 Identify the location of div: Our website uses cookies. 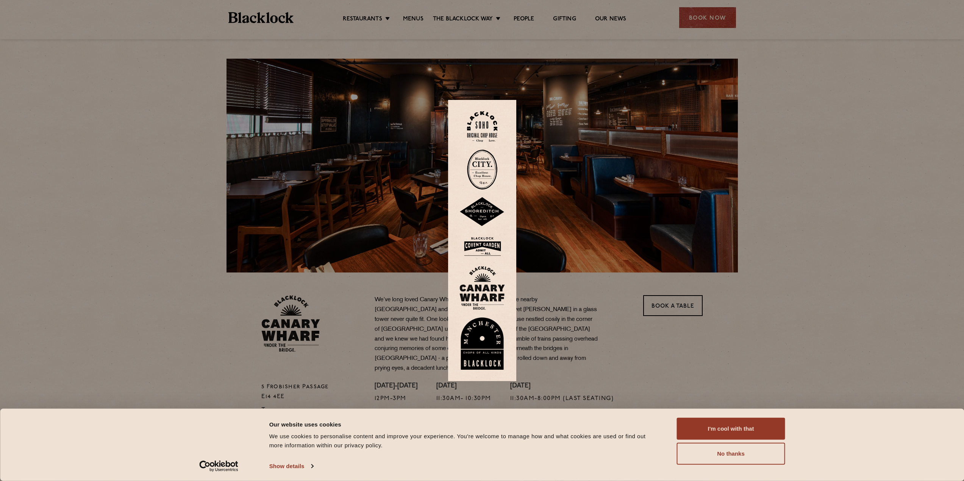
(464, 425).